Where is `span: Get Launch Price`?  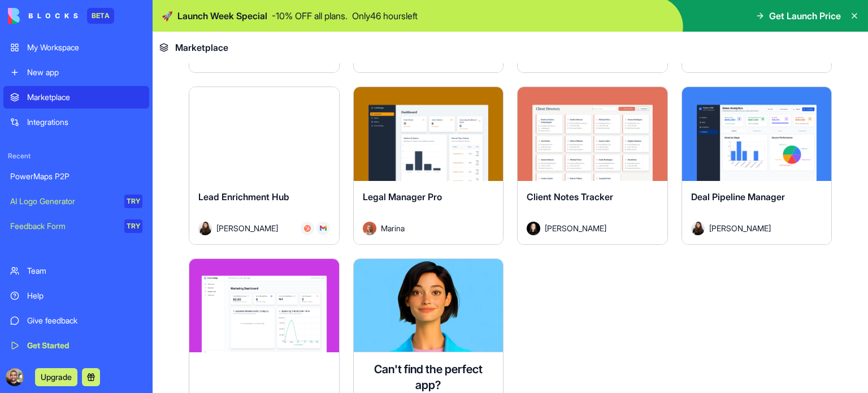 span: Get Launch Price is located at coordinates (805, 16).